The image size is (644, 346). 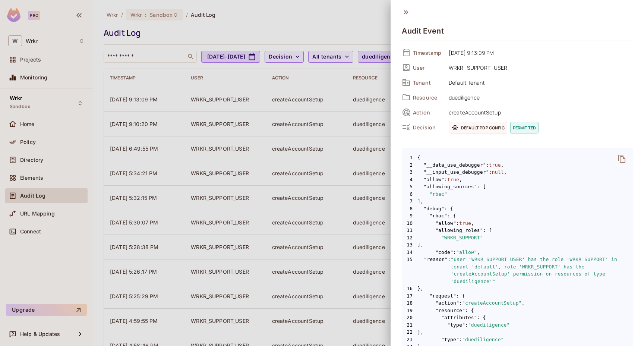 I want to click on span: 23, so click(x=410, y=339).